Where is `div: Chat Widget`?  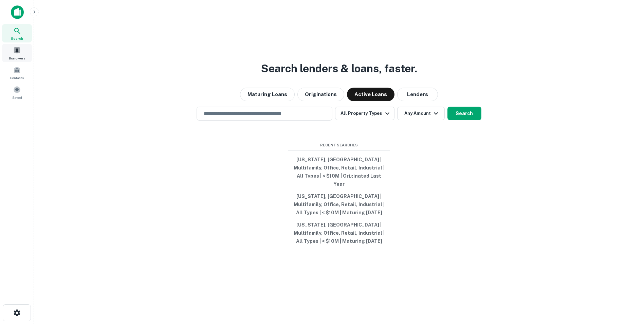
div: Chat Widget is located at coordinates (627, 286).